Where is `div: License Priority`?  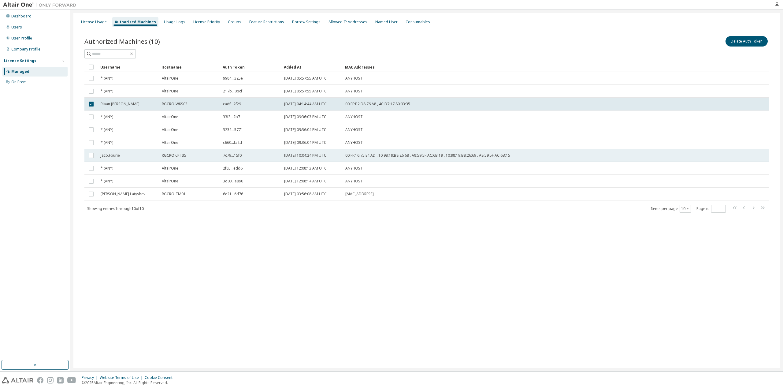
div: License Priority is located at coordinates (206, 22).